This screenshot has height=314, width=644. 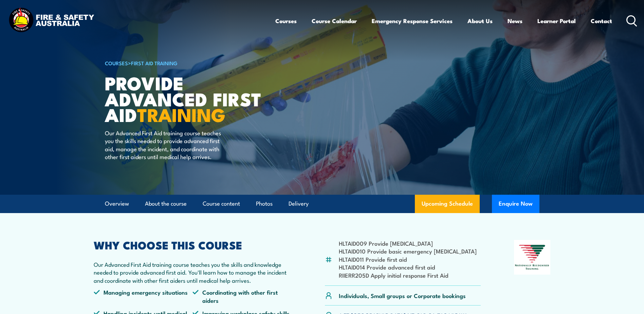 What do you see at coordinates (189, 98) in the screenshot?
I see `h1: Provide Advanced First Aid` at bounding box center [189, 98].